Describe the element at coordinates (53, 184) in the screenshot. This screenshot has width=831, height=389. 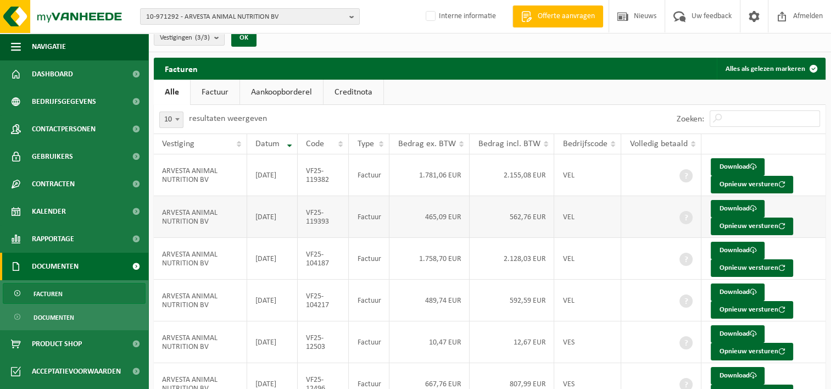
I see `span: Contracten` at that location.